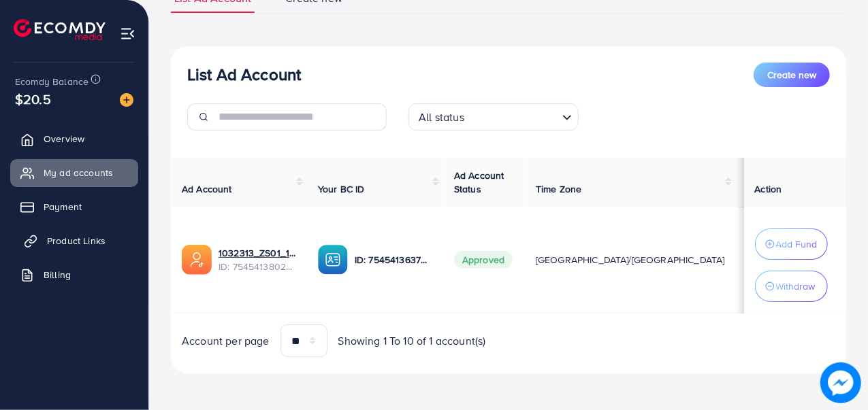  I want to click on button: Create new, so click(792, 75).